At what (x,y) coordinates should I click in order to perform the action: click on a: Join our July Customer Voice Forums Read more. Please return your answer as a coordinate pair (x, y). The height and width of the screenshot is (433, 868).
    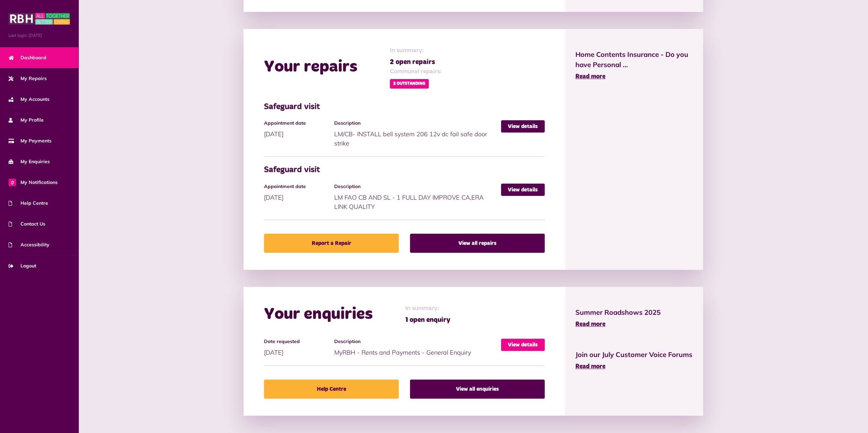
    Looking at the image, I should click on (634, 361).